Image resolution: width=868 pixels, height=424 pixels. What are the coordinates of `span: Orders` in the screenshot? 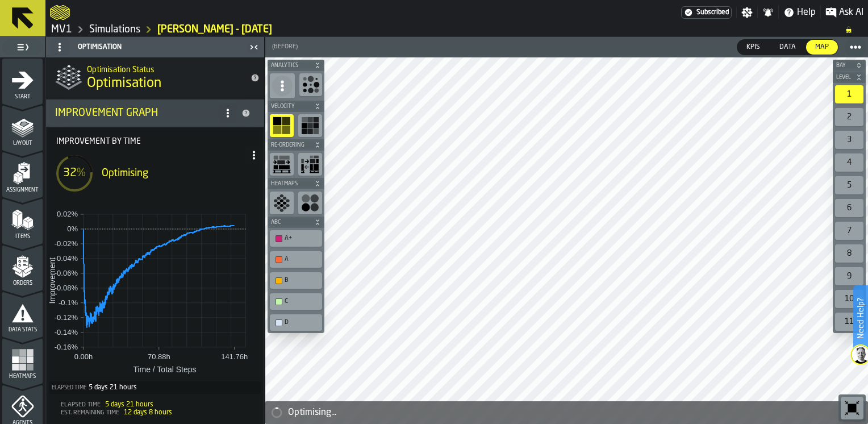 It's located at (22, 283).